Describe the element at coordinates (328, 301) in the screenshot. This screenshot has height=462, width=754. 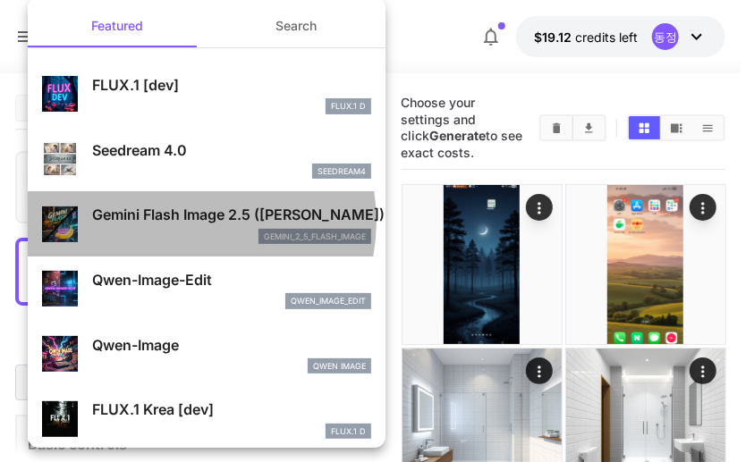
I see `p: qwen_image_edit` at that location.